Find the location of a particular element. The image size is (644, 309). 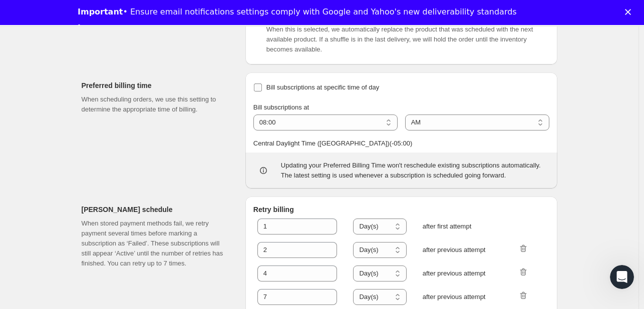

h2: Preferred billing time is located at coordinates (155, 85).